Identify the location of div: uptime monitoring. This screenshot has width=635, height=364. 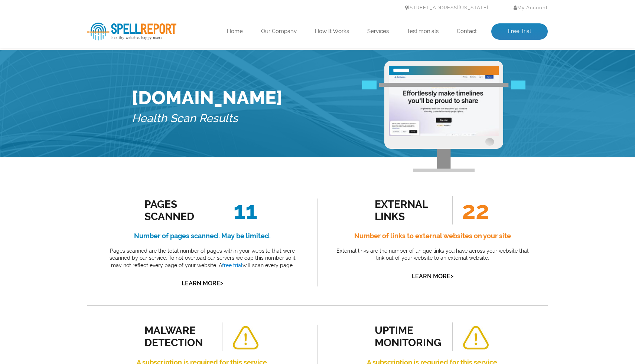
(408, 337).